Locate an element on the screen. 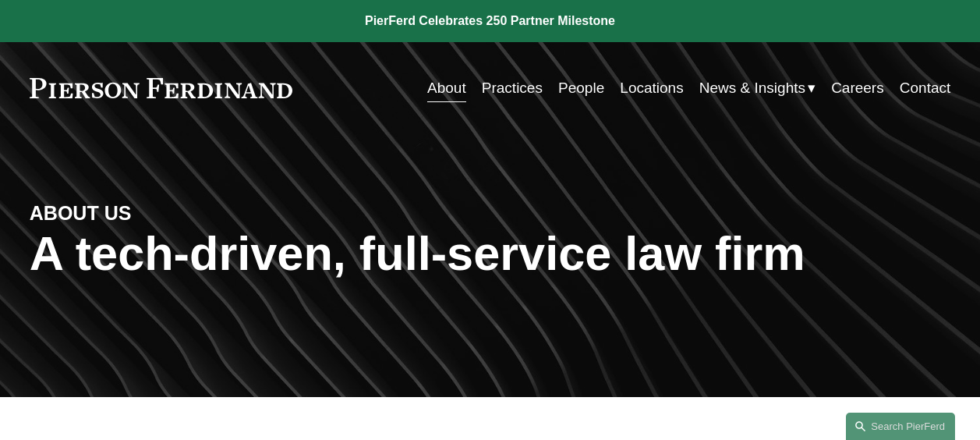 The image size is (980, 440). a: Practices is located at coordinates (512, 88).